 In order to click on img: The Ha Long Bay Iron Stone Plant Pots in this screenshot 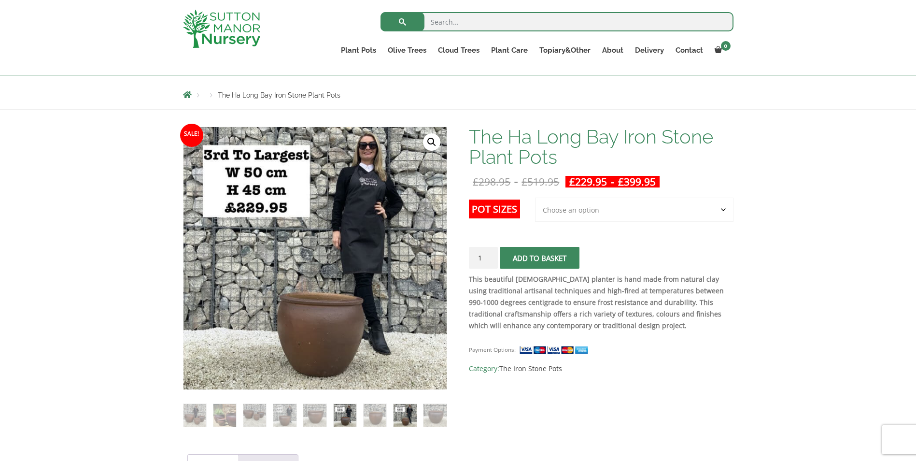, I will do `click(195, 415)`.